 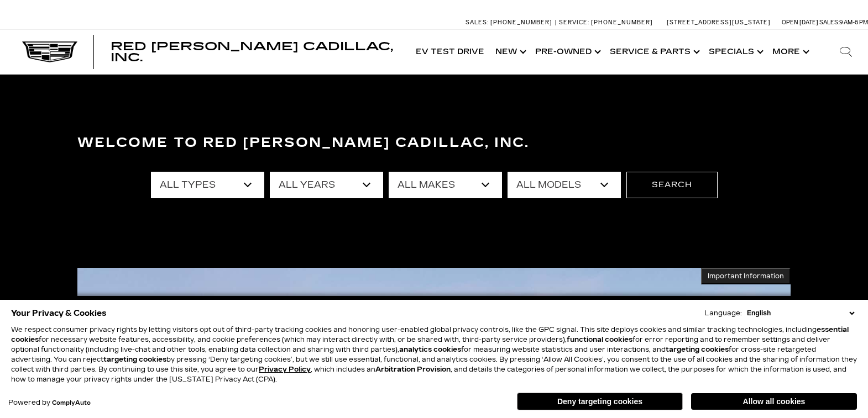 What do you see at coordinates (450, 52) in the screenshot?
I see `a: EV Test Drive` at bounding box center [450, 52].